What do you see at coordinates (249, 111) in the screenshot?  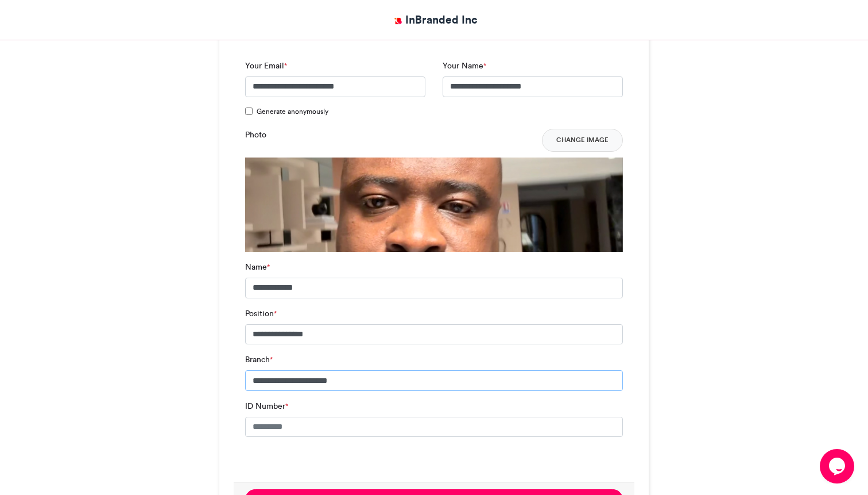 I see `input: Generate anonymously` at bounding box center [249, 111].